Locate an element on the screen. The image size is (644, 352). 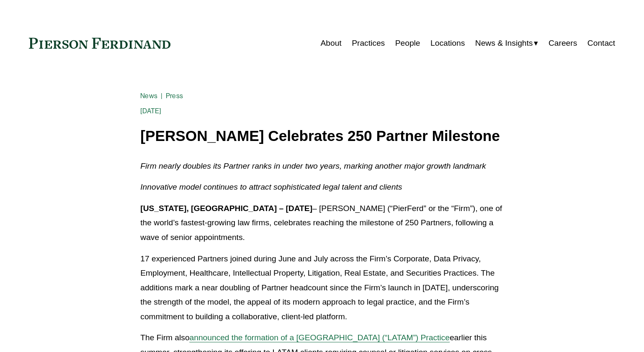
a: News is located at coordinates (148, 96).